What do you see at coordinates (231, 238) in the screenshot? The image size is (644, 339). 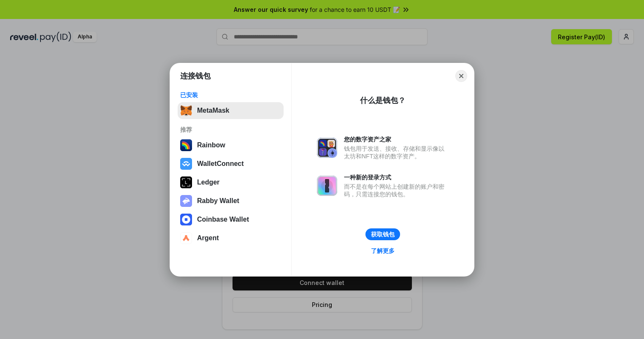 I see `button: Argent` at bounding box center [231, 238].